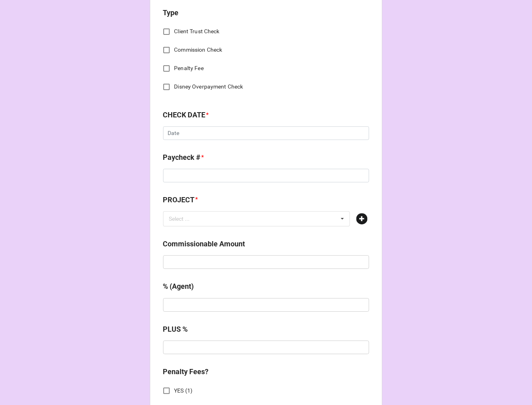 Image resolution: width=532 pixels, height=405 pixels. I want to click on label: Penalty Fees?, so click(186, 372).